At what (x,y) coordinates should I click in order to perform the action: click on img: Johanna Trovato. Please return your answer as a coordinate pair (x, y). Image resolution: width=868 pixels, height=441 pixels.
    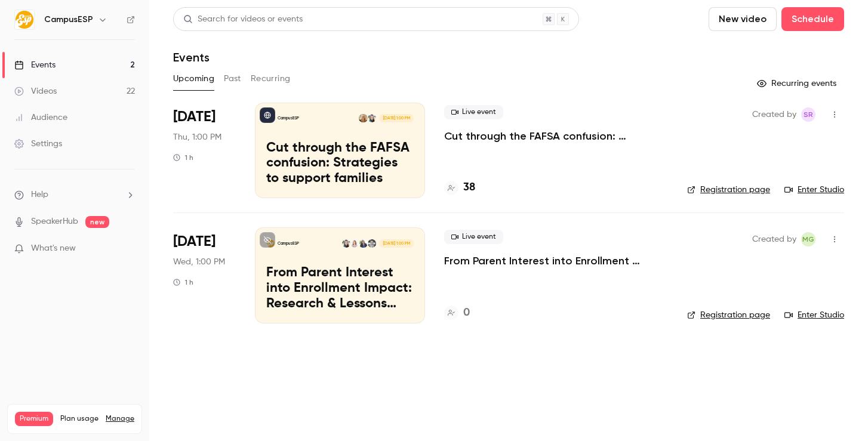
    Looking at the image, I should click on (355, 244).